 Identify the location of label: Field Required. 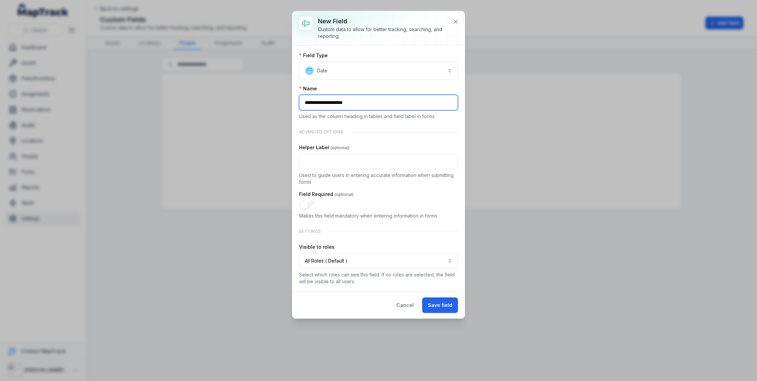
(326, 194).